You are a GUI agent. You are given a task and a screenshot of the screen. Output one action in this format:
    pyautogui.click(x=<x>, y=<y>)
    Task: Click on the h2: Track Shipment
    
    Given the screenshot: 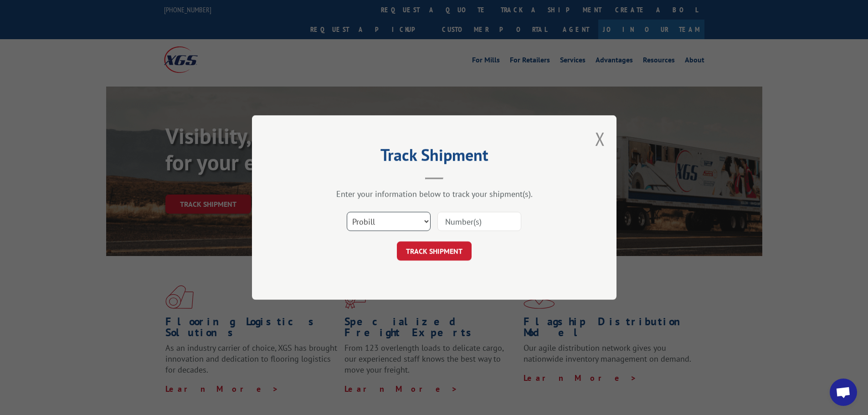 What is the action you would take?
    pyautogui.click(x=434, y=157)
    